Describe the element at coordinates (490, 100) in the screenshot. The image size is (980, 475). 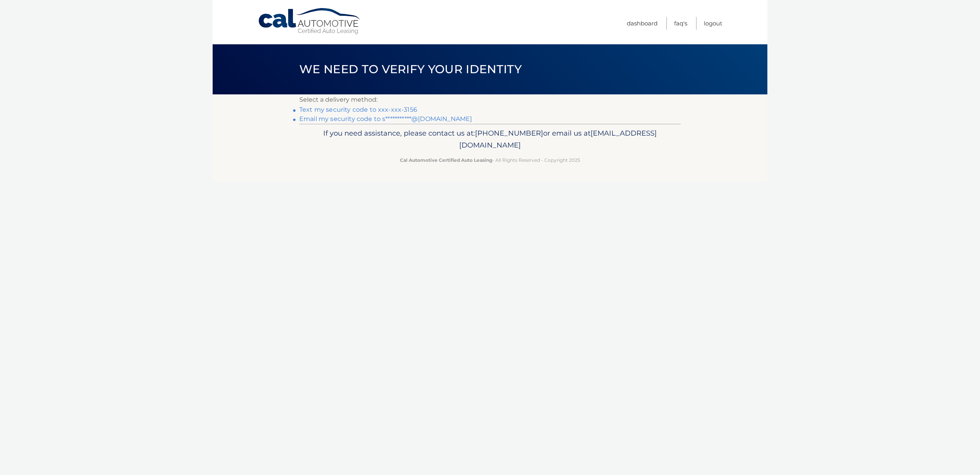
I see `p: Select a delivery method:` at that location.